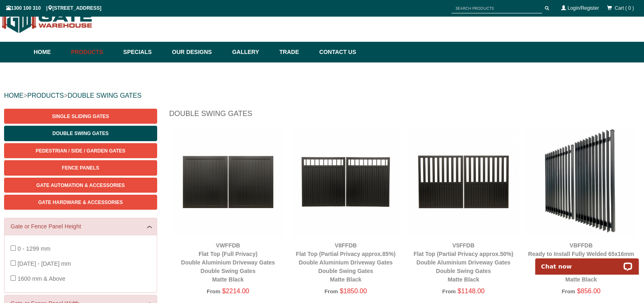  Describe the element at coordinates (80, 151) in the screenshot. I see `span: Pedestrian / Side / Garden Gates` at that location.